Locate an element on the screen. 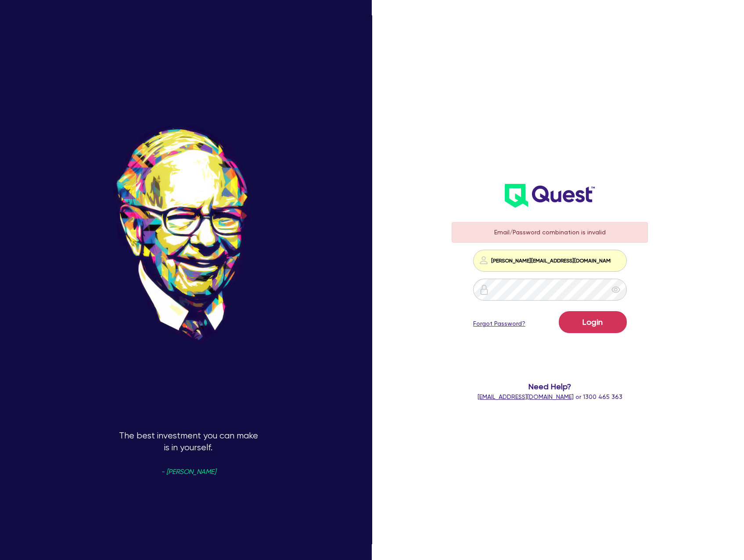 The image size is (744, 560). span: Email/Password combination is invalid is located at coordinates (551, 232).